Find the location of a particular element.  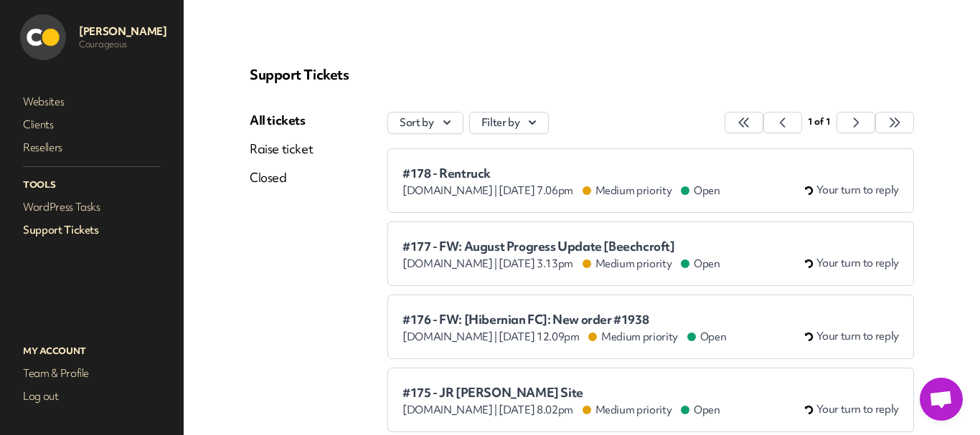

span: 1 of 1 is located at coordinates (818, 121).